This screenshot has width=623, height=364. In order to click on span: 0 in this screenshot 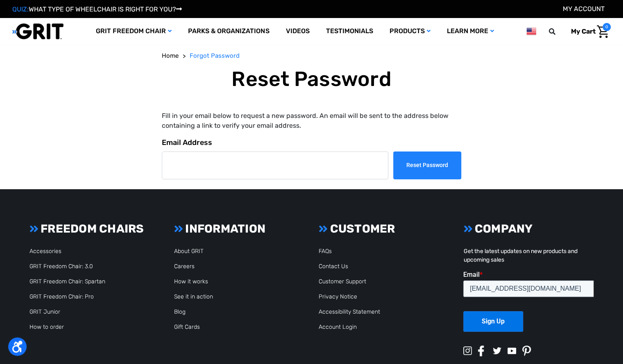, I will do `click(607, 27)`.